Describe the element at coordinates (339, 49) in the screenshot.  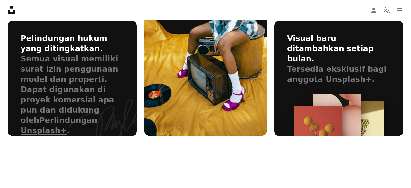
I see `h3: Visual baru ditambahkan setiap bulan.` at that location.